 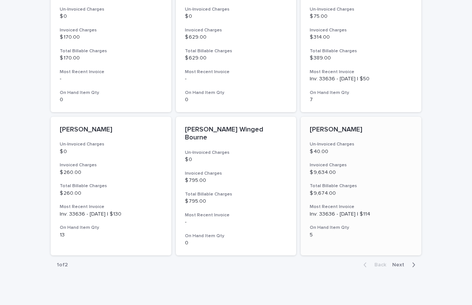 What do you see at coordinates (361, 58) in the screenshot?
I see `p: $ 389.00` at bounding box center [361, 58].